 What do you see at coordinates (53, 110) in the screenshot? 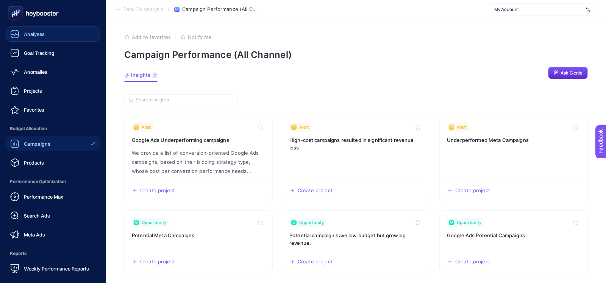
I see `a: Favorites` at bounding box center [53, 110].